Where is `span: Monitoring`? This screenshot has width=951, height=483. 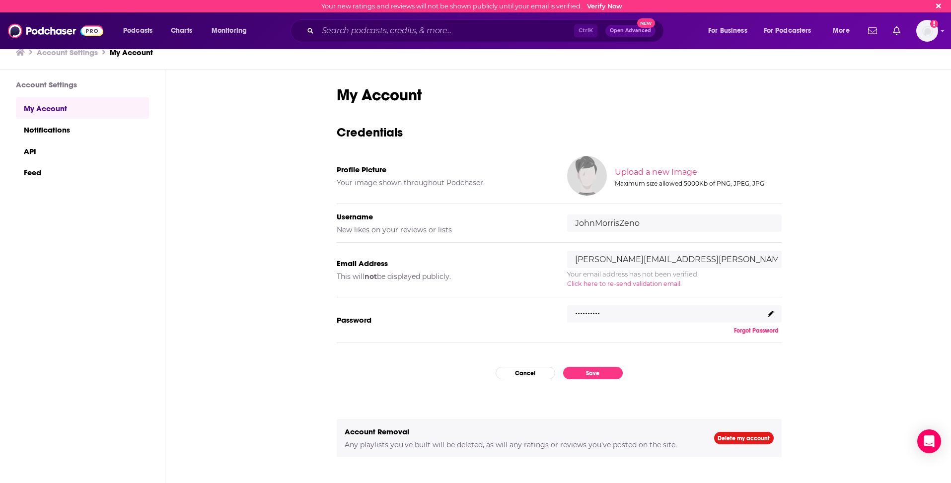 span: Monitoring is located at coordinates (229, 31).